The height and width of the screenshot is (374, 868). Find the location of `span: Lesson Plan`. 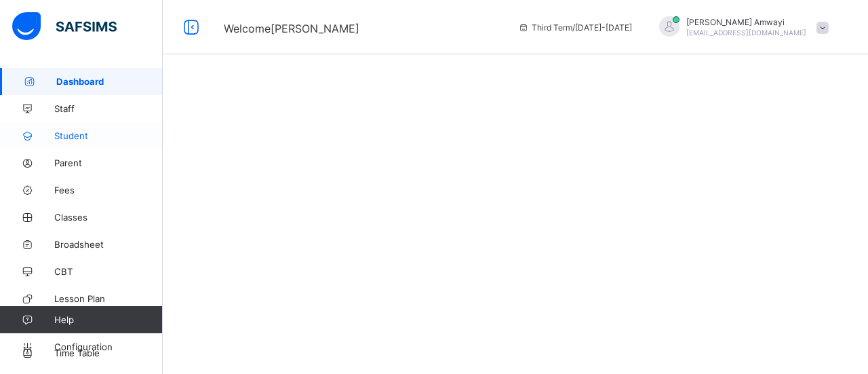

span: Lesson Plan is located at coordinates (109, 298).